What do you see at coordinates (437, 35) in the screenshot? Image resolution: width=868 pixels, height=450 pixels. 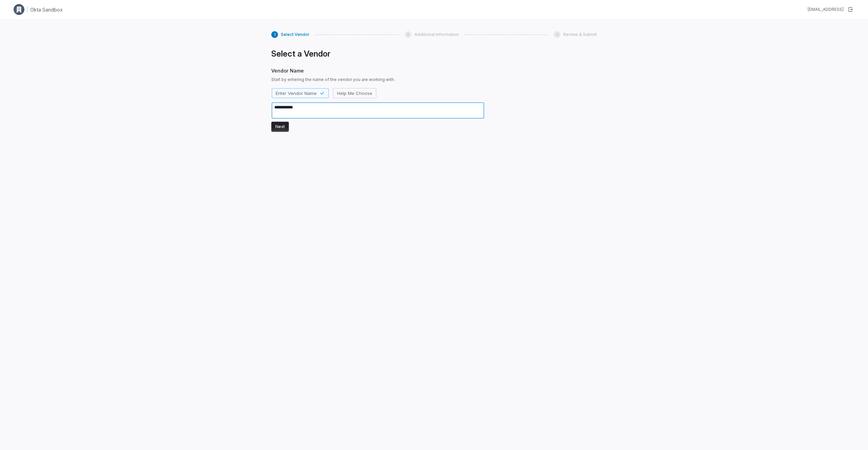 I see `span: Additional Information` at bounding box center [437, 35].